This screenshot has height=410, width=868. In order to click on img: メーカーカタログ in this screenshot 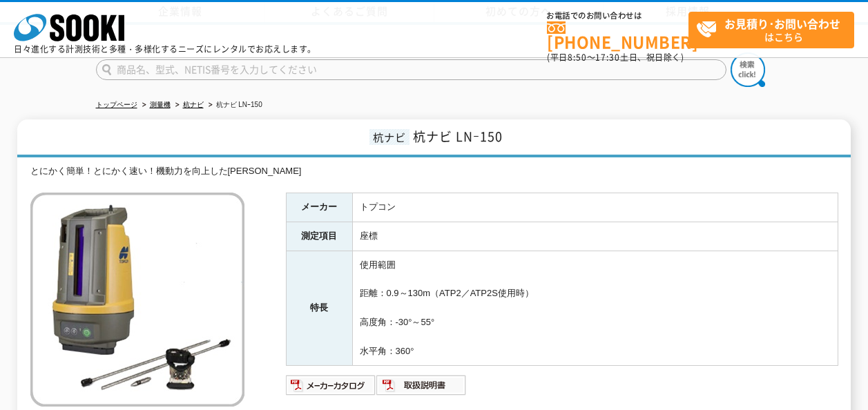, I will do `click(331, 385)`.